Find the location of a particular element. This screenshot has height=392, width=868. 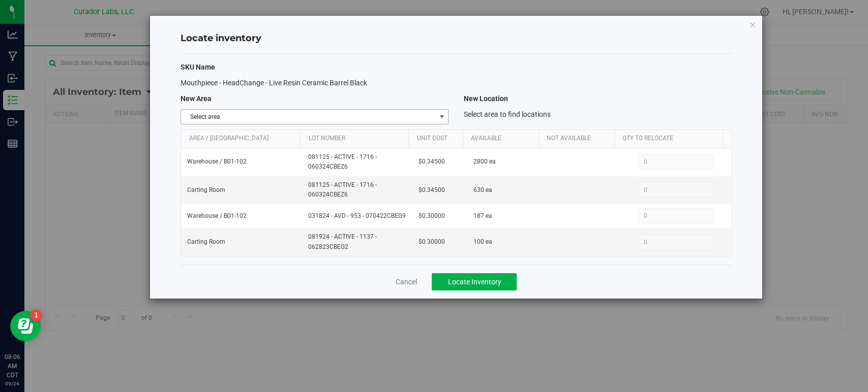

span: New Location is located at coordinates (486, 99).